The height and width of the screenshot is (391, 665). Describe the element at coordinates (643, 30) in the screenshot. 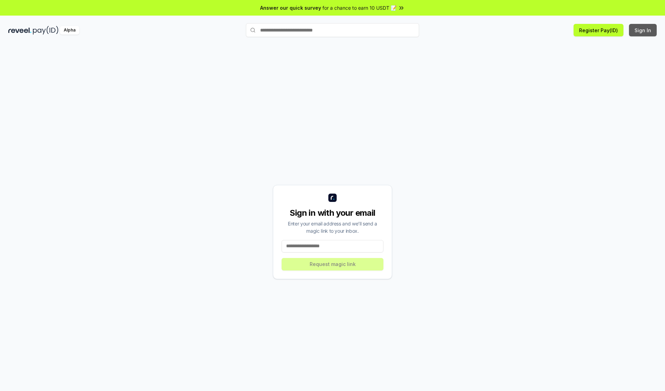

I see `button: Sign In` at that location.